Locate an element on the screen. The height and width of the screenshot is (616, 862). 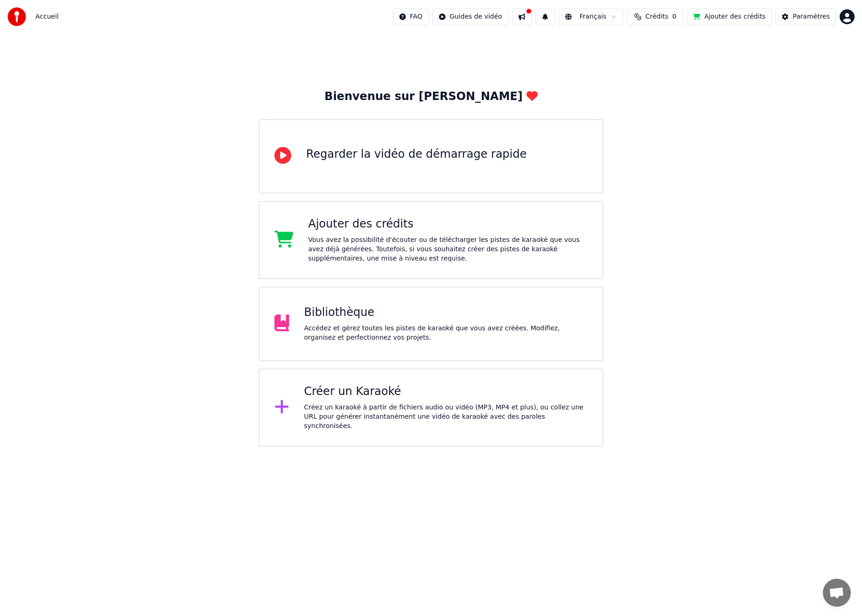
img: youka is located at coordinates (17, 17).